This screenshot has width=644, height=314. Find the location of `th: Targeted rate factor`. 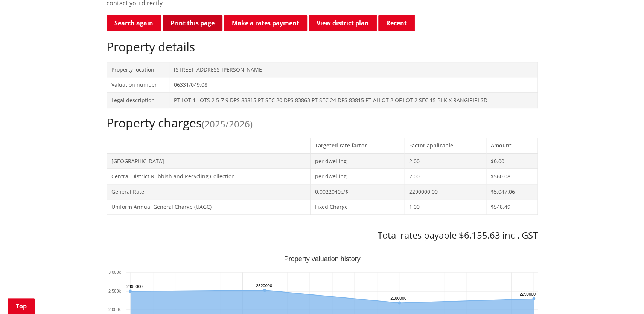

th: Targeted rate factor is located at coordinates (357, 145).